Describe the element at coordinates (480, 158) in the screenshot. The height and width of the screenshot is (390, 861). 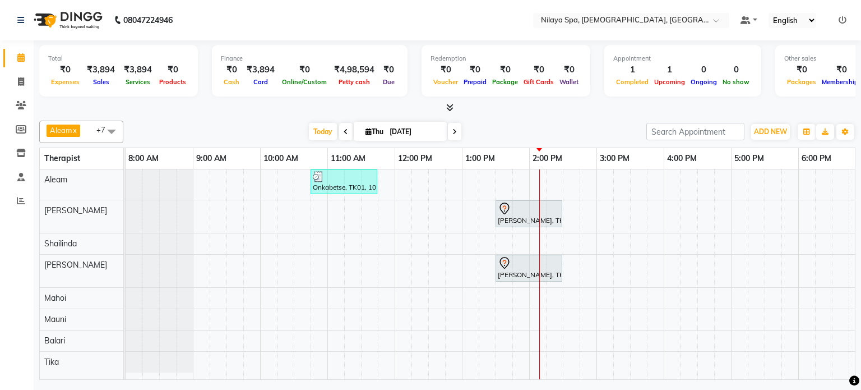
I see `a: 1:00 PM` at that location.